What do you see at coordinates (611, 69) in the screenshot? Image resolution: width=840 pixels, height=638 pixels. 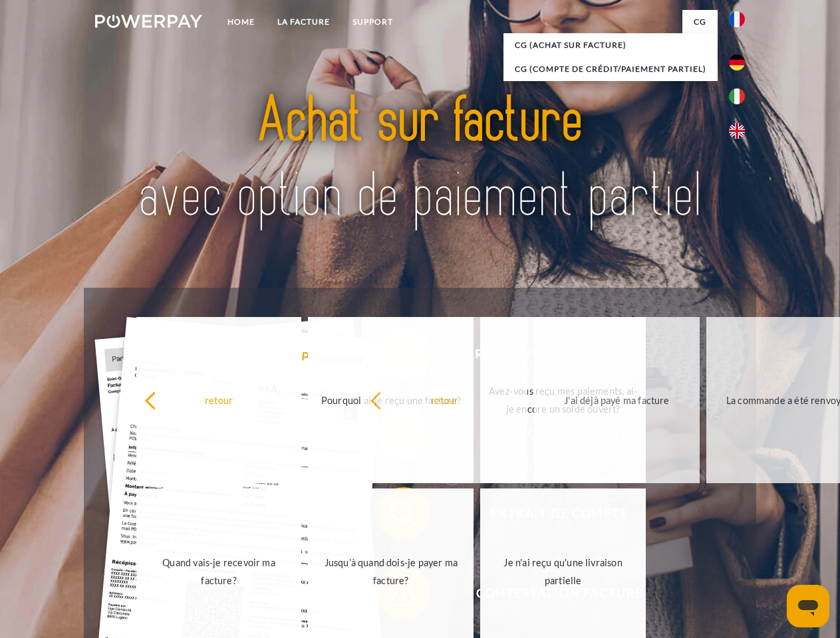 I see `a: CG (Compte de crédit/paiement partiel)` at bounding box center [611, 69].